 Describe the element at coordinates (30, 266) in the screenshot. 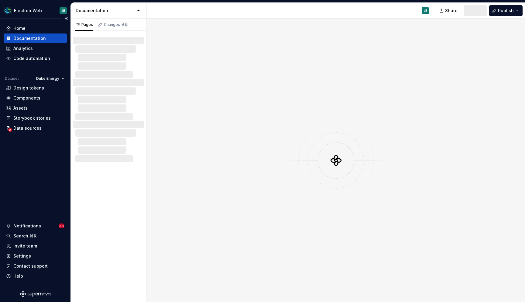

I see `div: Contact support` at that location.